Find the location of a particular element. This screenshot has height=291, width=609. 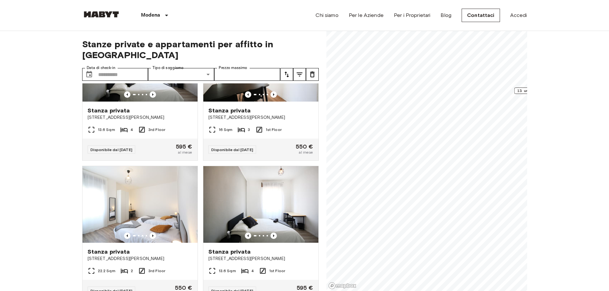

span: 2 is located at coordinates (132, 271).